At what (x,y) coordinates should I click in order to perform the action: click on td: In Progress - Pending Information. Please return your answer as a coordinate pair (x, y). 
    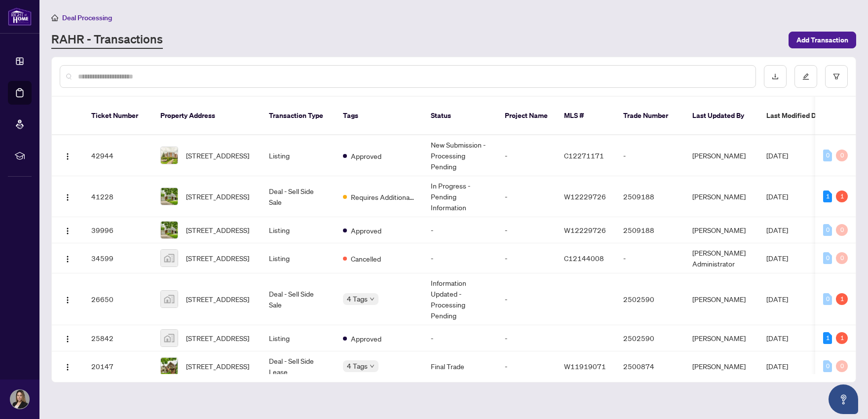
    Looking at the image, I should click on (460, 196).